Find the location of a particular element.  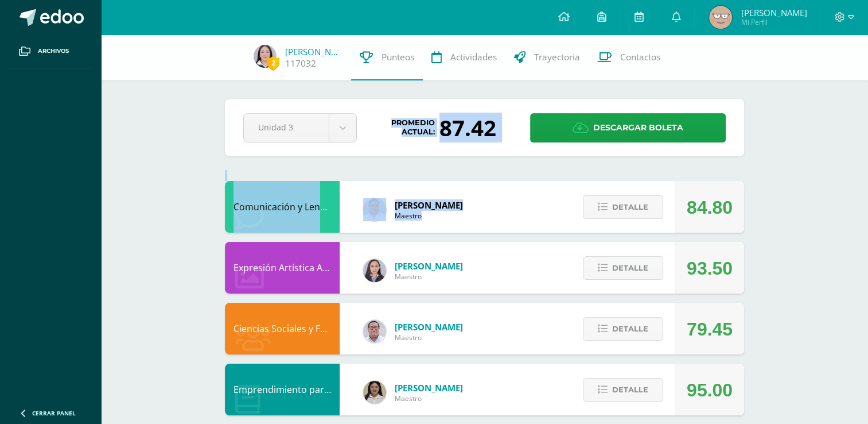

div: 79.45 is located at coordinates (710, 329).